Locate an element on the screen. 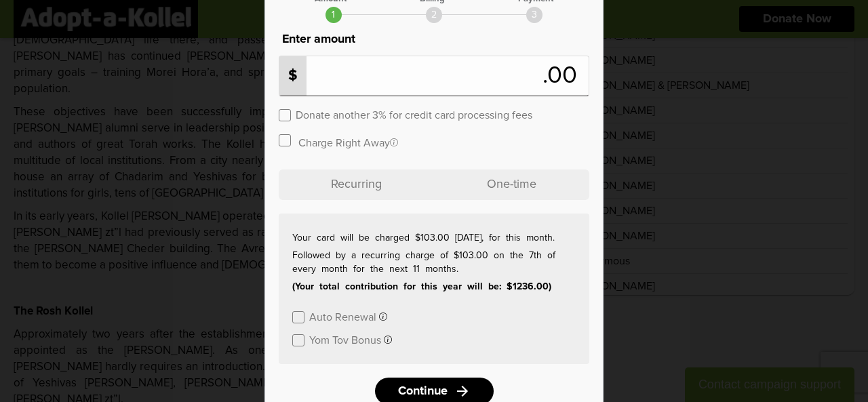 This screenshot has height=402, width=868. button: Auto Renewal is located at coordinates (348, 316).